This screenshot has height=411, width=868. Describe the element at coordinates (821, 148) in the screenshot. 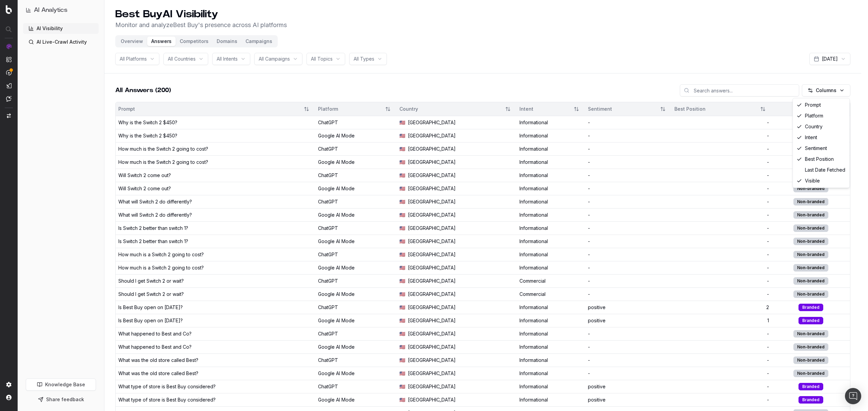

I see `div: Sentiment` at that location.